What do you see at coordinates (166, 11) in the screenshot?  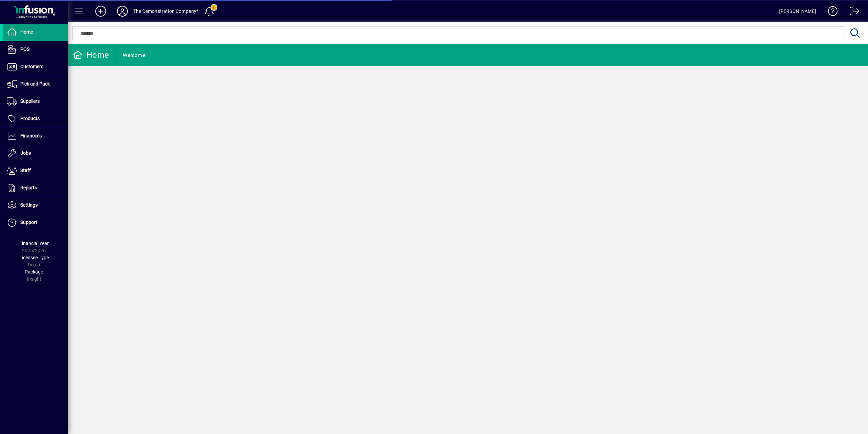 I see `div: The Demonstration Company*` at bounding box center [166, 11].